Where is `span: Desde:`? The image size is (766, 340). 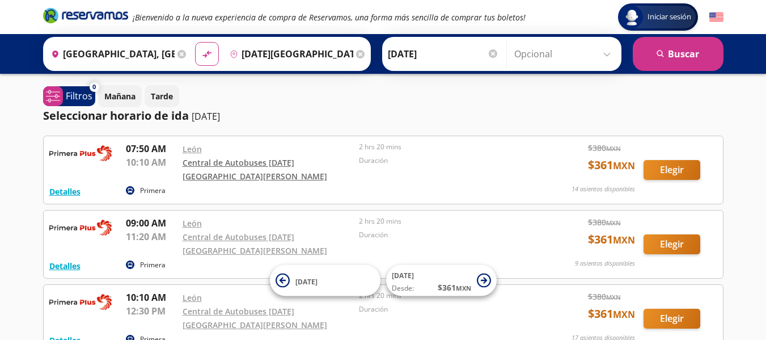 span: Desde: is located at coordinates (402, 288).